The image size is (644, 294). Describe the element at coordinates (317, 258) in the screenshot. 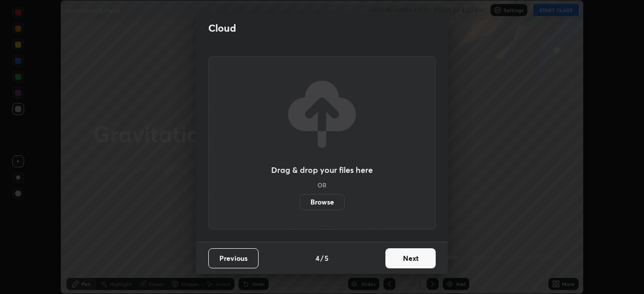

I see `h4: 4` at that location.